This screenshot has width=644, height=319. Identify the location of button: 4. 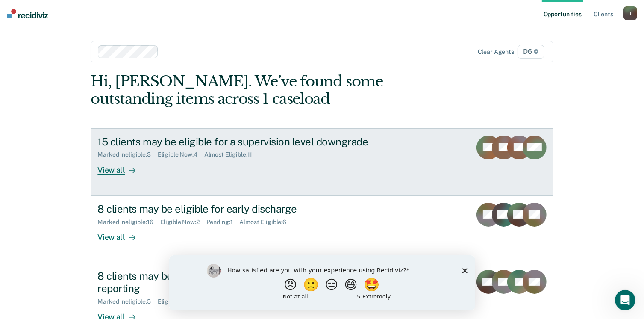
(182, 30).